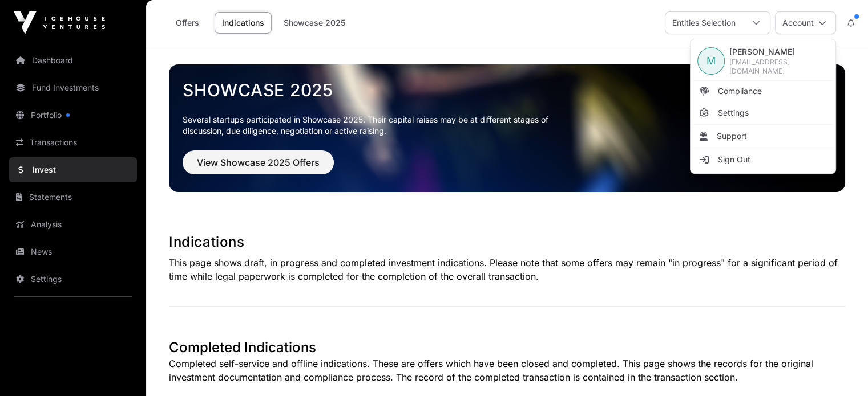  Describe the element at coordinates (506, 129) in the screenshot. I see `img: Showcase 2025` at that location.